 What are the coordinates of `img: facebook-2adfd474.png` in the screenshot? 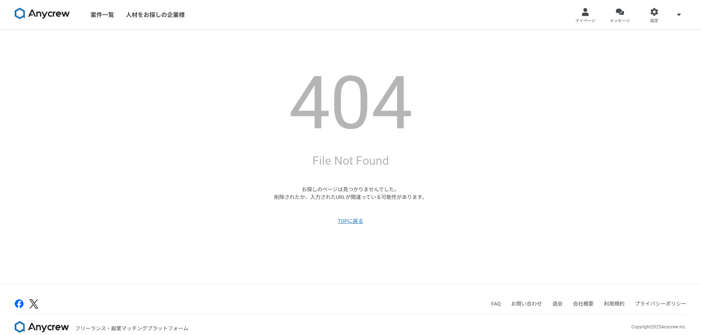 It's located at (19, 304).